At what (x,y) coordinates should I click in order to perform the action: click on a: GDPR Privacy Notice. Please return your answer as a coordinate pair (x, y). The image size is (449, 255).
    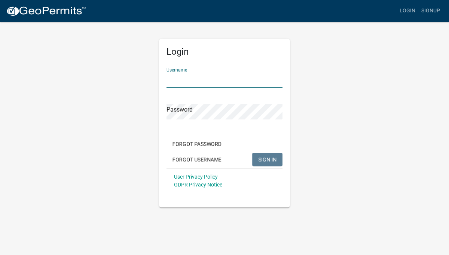
    Looking at the image, I should click on (198, 184).